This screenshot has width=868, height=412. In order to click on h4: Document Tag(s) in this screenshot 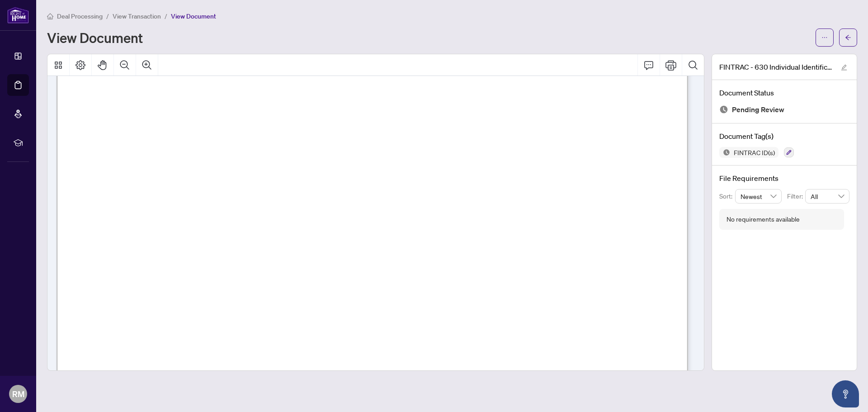, I will do `click(784, 136)`.